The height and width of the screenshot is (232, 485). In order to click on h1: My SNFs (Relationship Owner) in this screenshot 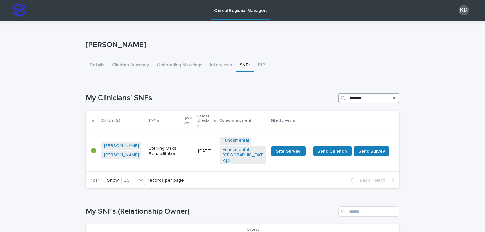, I will do `click(211, 211)`.